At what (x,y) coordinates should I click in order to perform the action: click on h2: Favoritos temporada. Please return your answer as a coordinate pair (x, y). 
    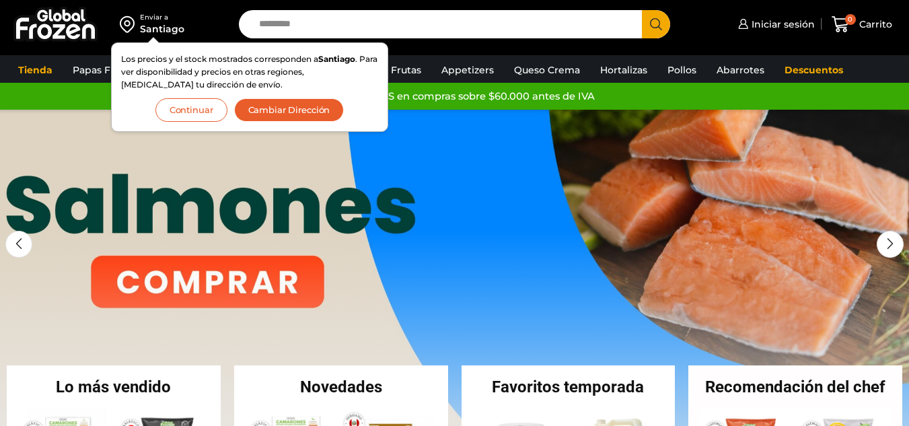
    Looking at the image, I should click on (569, 387).